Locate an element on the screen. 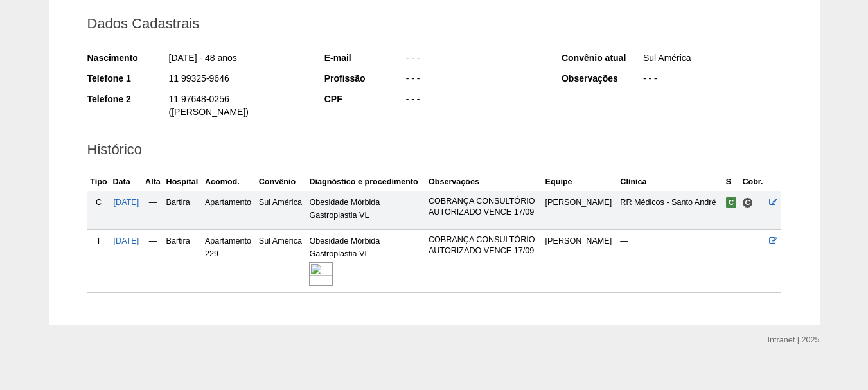 This screenshot has width=868, height=390. div: Telefone 1 is located at coordinates (127, 78).